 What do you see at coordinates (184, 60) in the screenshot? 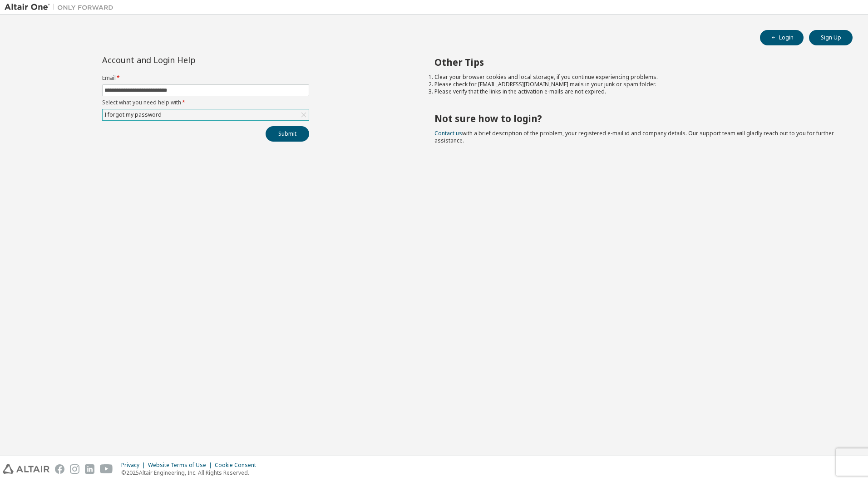
I see `div: Account and Login Help` at bounding box center [184, 60].